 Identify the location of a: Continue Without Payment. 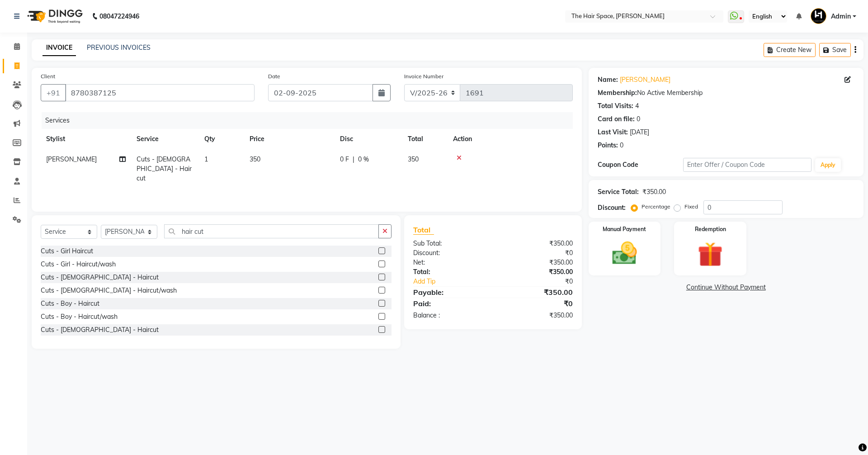
(726, 287).